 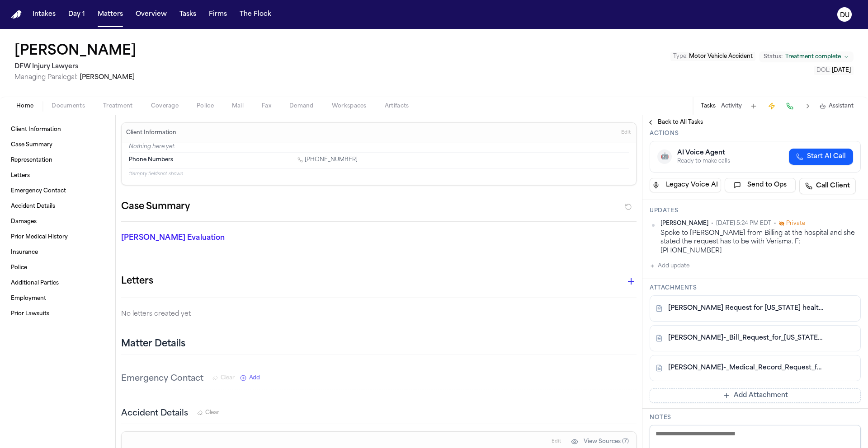 I want to click on a: Matters, so click(x=110, y=15).